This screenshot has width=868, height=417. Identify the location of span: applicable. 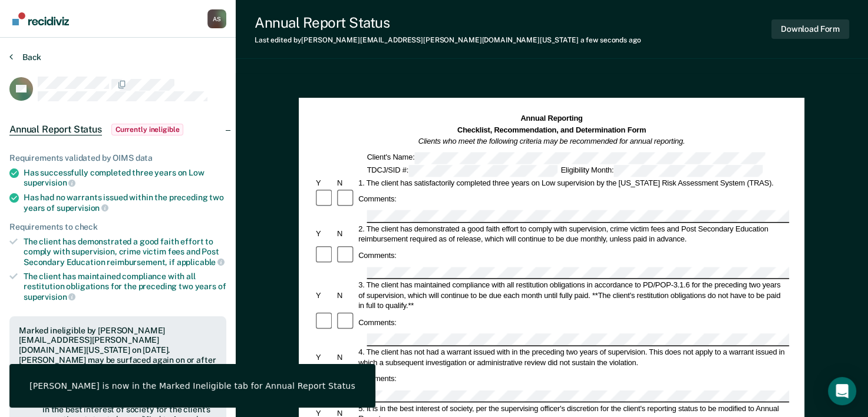
(200, 262).